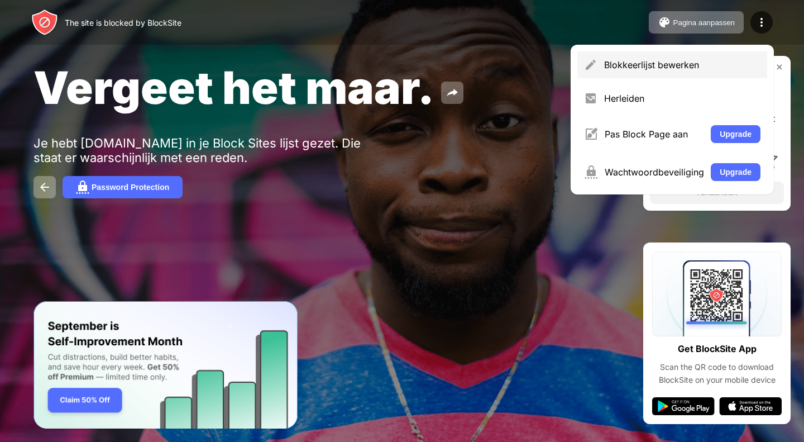 This screenshot has height=442, width=804. I want to click on img: menu-pencil.svg, so click(591, 65).